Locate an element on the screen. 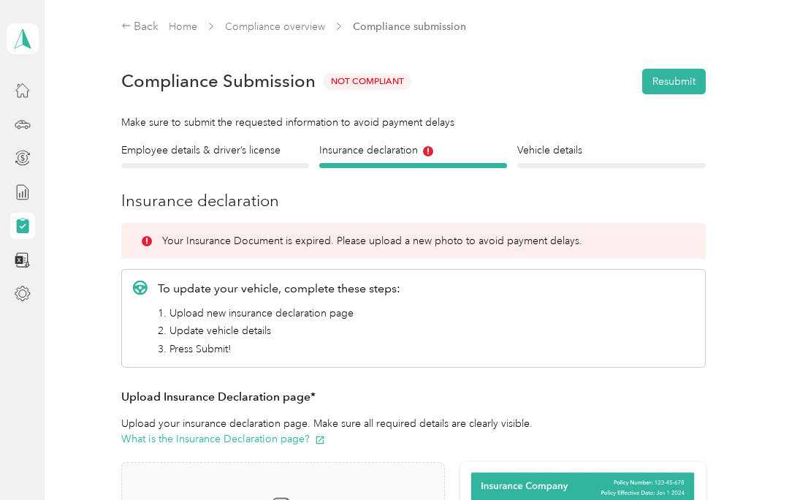 The width and height of the screenshot is (789, 500). a: Compliance overview is located at coordinates (275, 26).